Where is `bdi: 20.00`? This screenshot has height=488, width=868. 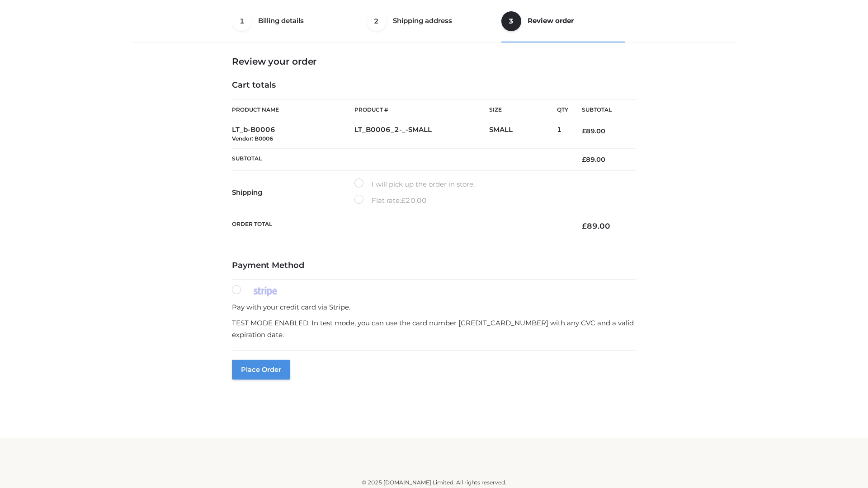 bdi: 20.00 is located at coordinates (414, 200).